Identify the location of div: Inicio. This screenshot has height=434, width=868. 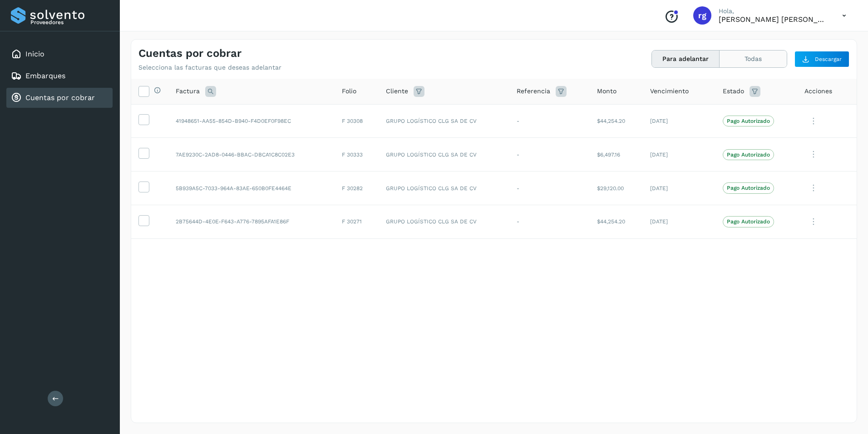
(59, 54).